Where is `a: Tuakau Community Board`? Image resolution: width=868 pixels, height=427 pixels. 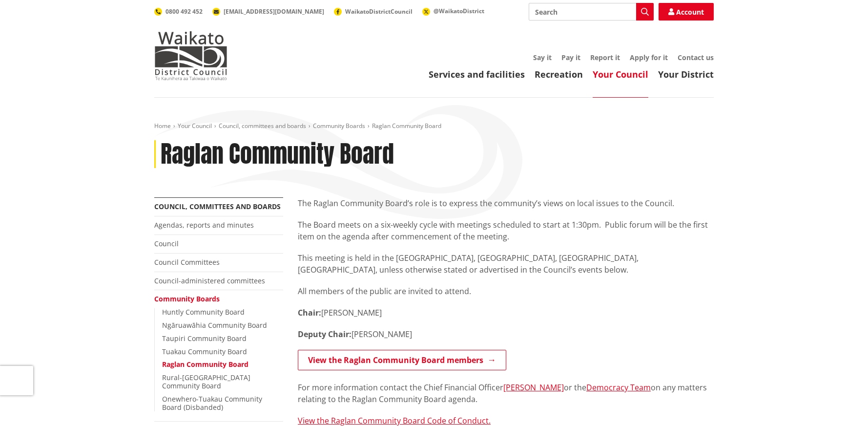 a: Tuakau Community Board is located at coordinates (204, 351).